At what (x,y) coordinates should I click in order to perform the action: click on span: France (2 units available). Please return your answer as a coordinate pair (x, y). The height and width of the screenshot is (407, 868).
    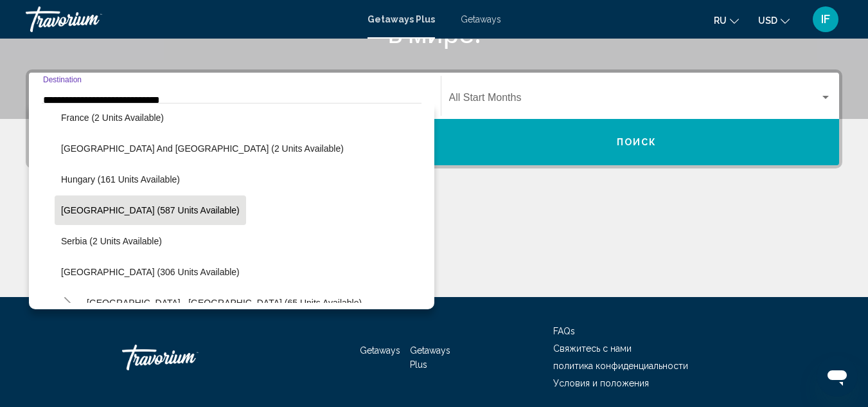
    Looking at the image, I should click on (113, 118).